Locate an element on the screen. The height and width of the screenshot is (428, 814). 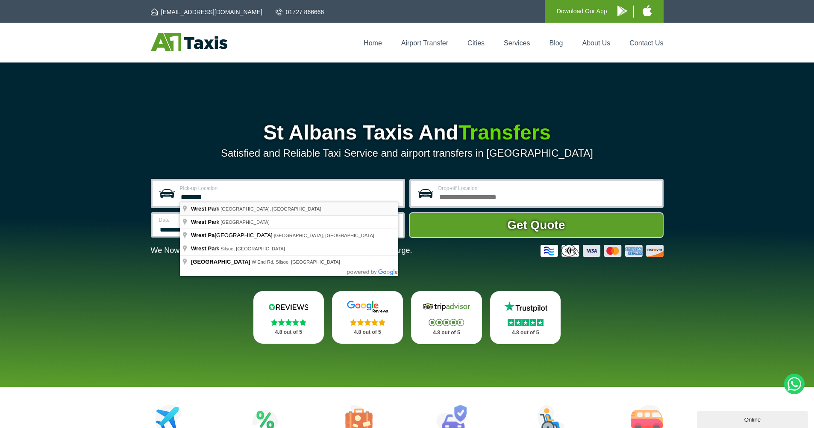
a: 01727 866666 is located at coordinates (300, 12).